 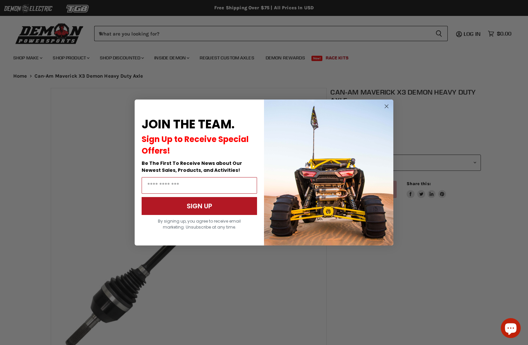 What do you see at coordinates (192, 166) in the screenshot?
I see `span: Be The First To Receive News about Our Newest Sales, Products, and Activities!` at bounding box center [192, 166].